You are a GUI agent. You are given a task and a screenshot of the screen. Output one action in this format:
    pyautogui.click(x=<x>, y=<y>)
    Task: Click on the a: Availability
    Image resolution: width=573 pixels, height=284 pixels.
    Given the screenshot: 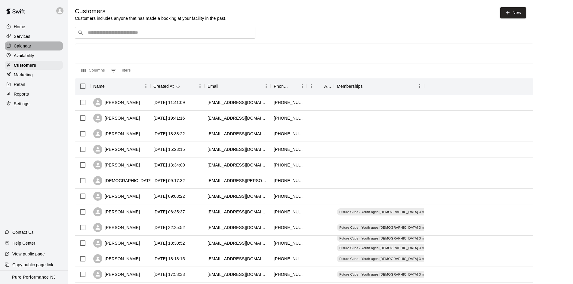 What is the action you would take?
    pyautogui.click(x=34, y=56)
    